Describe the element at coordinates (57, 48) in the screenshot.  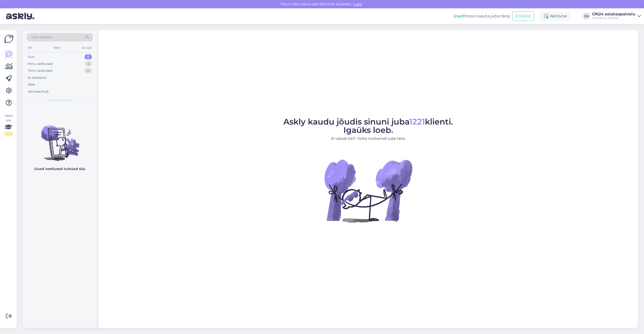
I see `div: Web` at that location.